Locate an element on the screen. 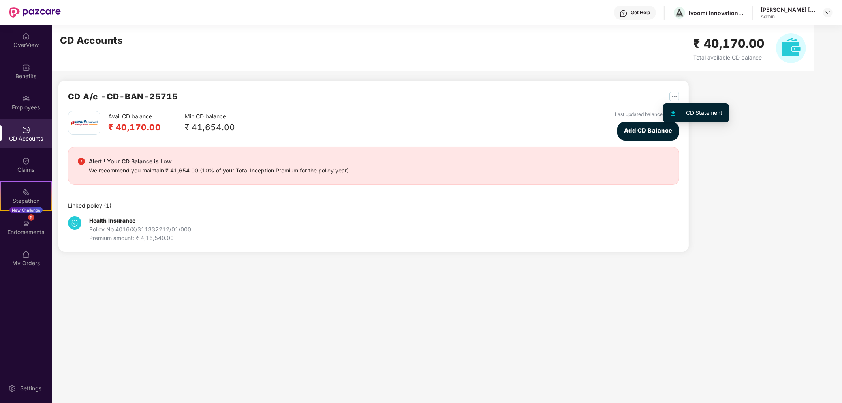  img: svg+xml;base64,PHN2ZyBpZD0iTXlfT3JkZXJzIiBkYXRhLW5hbWU9Ik15IE9yZGVycyIgeG1sbnM9Imh0dHA6Ly93d3cudz... is located at coordinates (26, 255).